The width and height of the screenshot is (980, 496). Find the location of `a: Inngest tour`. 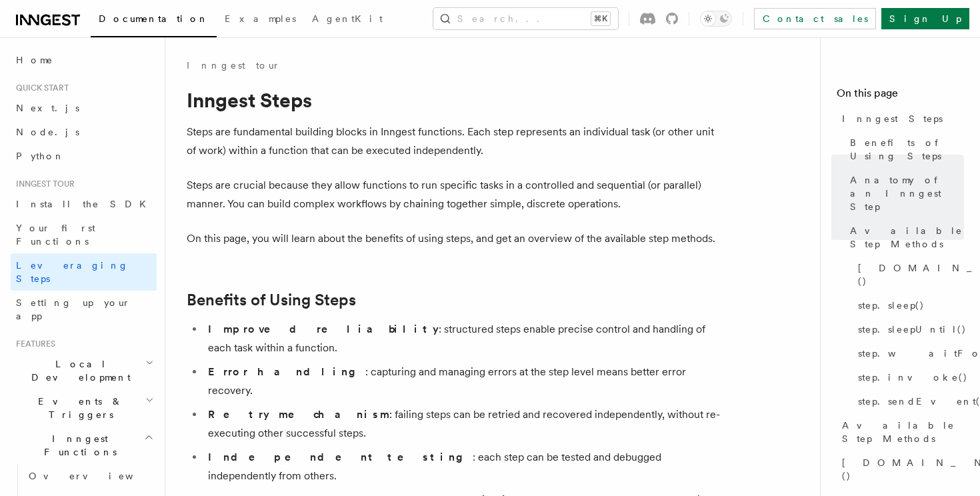

a: Inngest tour is located at coordinates (233, 65).